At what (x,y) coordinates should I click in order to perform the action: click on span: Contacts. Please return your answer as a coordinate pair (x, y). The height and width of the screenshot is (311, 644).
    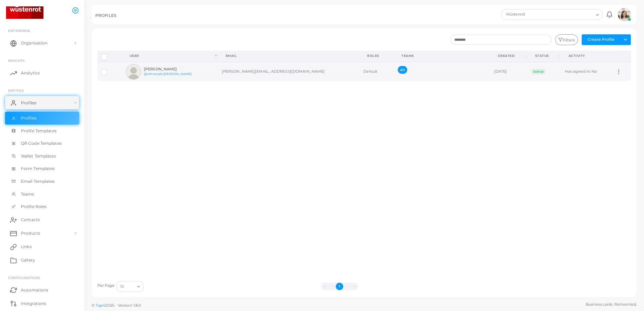
    Looking at the image, I should click on (30, 220).